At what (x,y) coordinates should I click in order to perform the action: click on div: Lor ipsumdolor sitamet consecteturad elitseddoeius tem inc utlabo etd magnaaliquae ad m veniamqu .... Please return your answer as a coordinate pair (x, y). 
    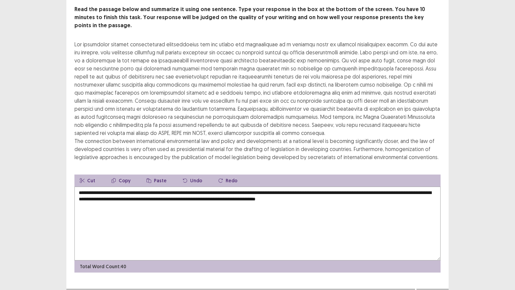
    Looking at the image, I should click on (257, 101).